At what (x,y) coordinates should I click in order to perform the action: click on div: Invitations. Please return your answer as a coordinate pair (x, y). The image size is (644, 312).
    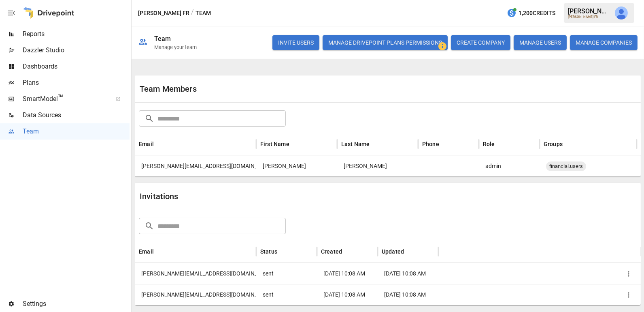
    Looking at the image, I should click on (264, 196).